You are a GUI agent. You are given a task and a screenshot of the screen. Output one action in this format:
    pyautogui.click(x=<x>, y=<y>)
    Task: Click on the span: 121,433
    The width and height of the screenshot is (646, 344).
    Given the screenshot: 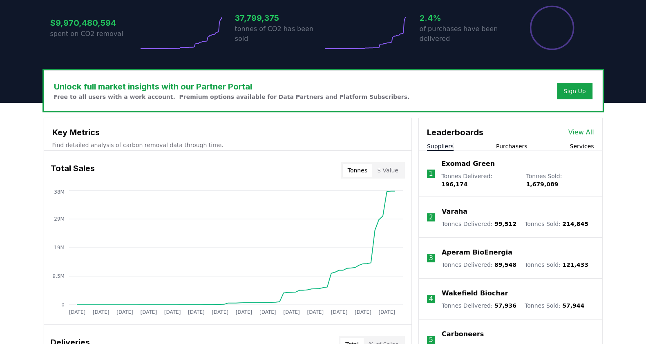 What is the action you would take?
    pyautogui.click(x=575, y=265)
    